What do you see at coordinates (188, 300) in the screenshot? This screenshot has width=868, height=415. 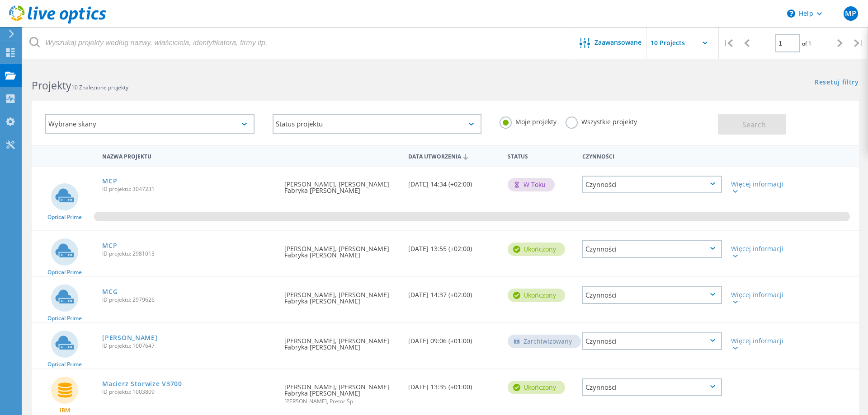 I see `span: ID projektu: 2979626` at bounding box center [188, 300].